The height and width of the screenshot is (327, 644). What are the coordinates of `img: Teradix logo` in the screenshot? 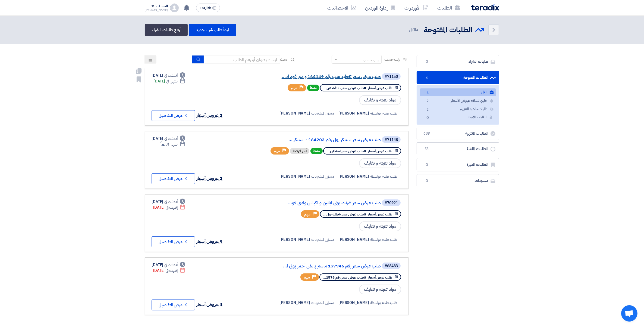 It's located at (485, 7).